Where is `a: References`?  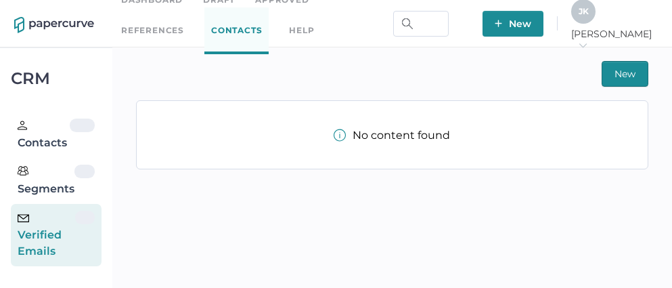 a: References is located at coordinates (152, 30).